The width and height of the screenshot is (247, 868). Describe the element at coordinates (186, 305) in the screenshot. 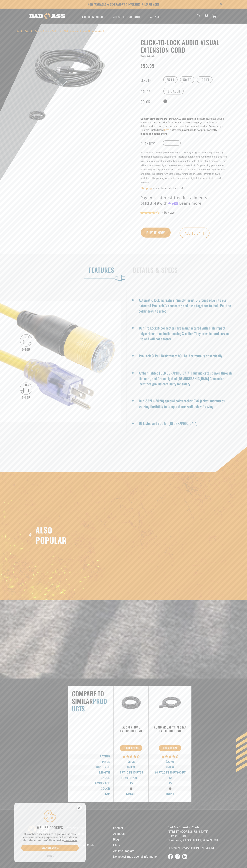

I see `li: Automatic locking feature: Simply insert U-Ground plug into our patented Pro Lock® connector, and...` at that location.